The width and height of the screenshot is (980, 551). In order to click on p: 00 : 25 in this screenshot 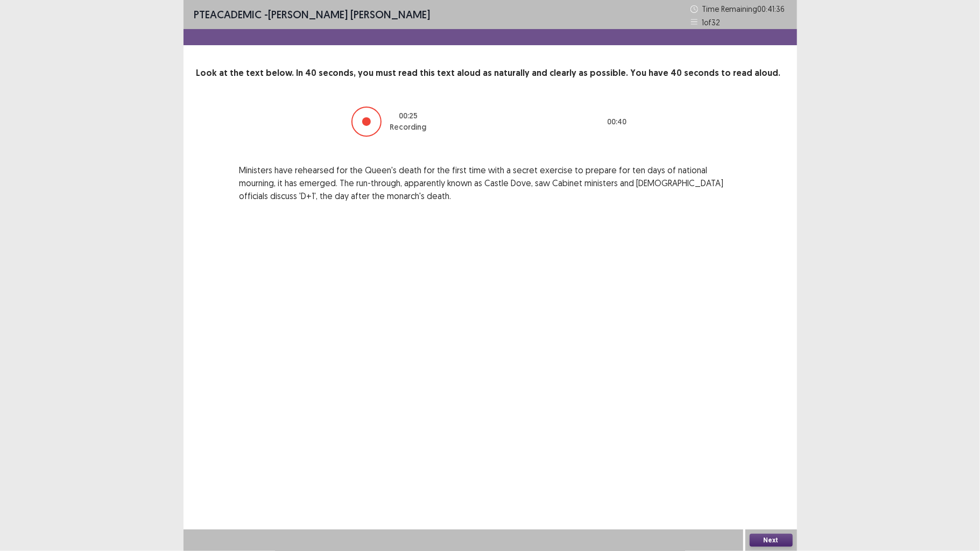, I will do `click(408, 116)`.